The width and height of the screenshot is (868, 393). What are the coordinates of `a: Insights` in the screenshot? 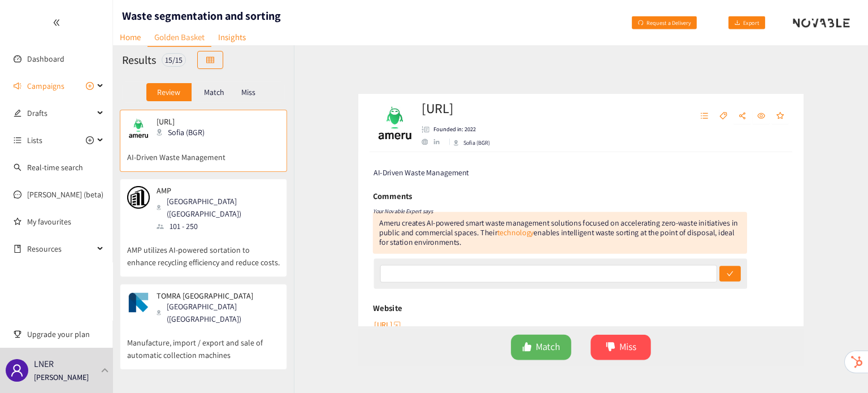 It's located at (232, 36).